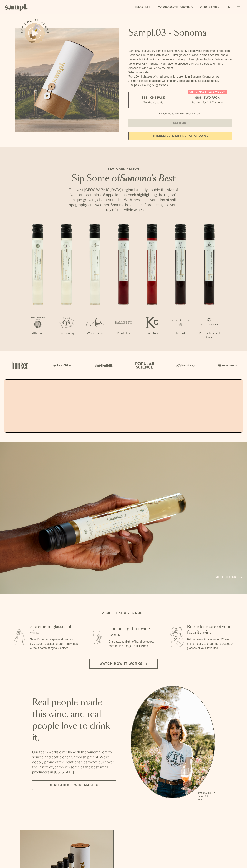 The height and width of the screenshot is (868, 247). What do you see at coordinates (133, 632) in the screenshot?
I see `h3: The best gift for wine lovers` at bounding box center [133, 632].